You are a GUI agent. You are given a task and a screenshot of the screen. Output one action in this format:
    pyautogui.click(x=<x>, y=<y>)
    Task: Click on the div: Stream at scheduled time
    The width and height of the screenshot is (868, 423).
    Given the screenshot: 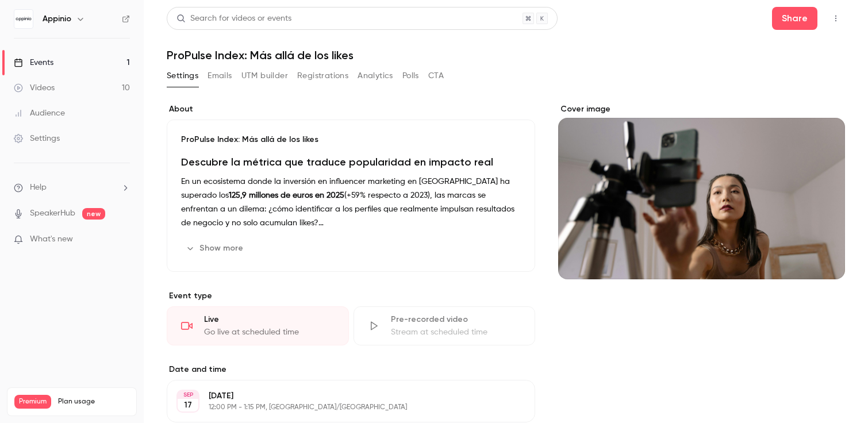 What is the action you would take?
    pyautogui.click(x=456, y=332)
    